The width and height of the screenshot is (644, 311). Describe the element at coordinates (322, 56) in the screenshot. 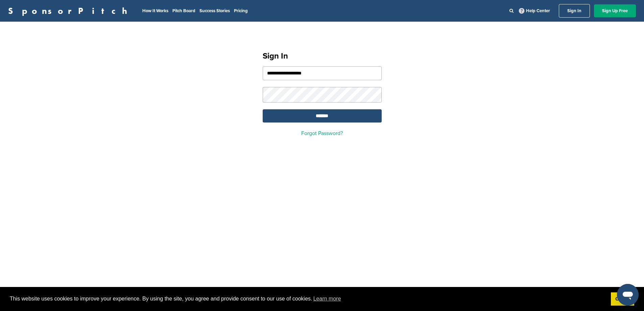

I see `h1: Sign In` at that location.